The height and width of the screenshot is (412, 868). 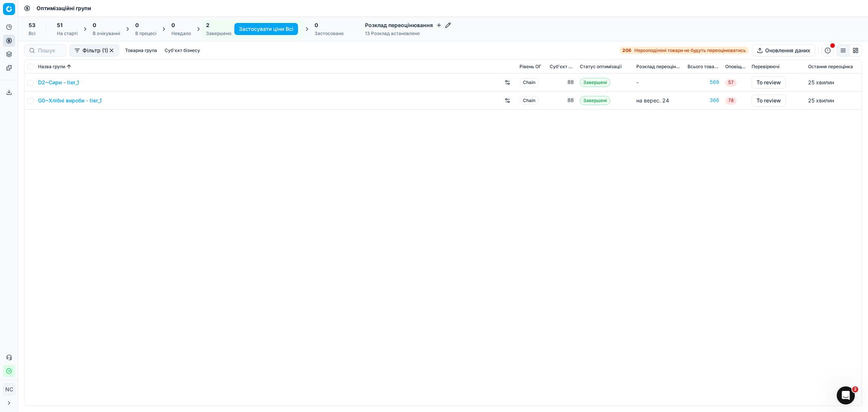 I want to click on div: Завершено, so click(x=219, y=33).